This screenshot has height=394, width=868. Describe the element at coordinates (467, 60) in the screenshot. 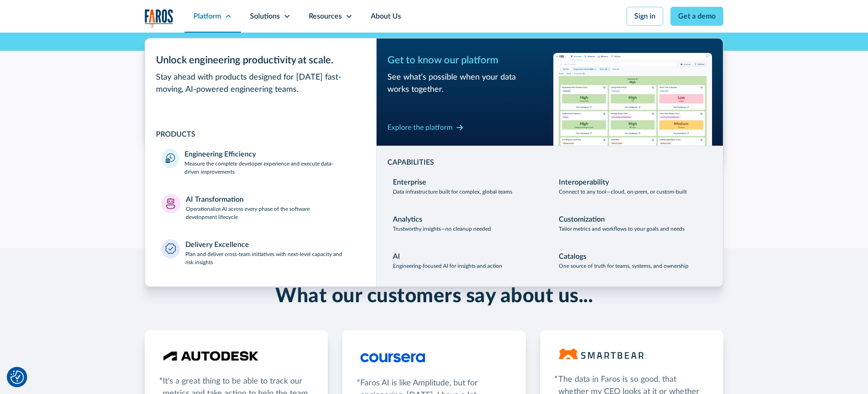

I see `div: Get to know our platform` at that location.